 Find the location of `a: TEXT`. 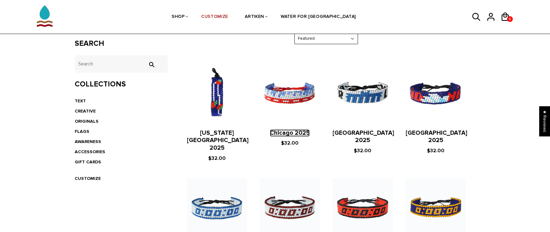

a: TEXT is located at coordinates (80, 101).